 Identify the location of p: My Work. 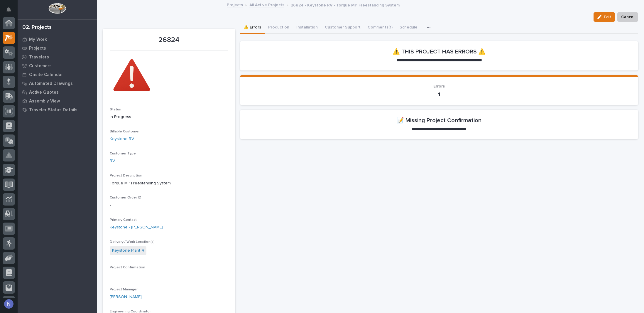
(38, 40).